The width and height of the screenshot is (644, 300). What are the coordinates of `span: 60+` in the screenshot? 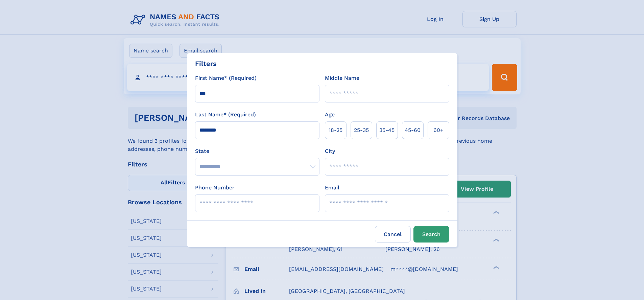 It's located at (439, 130).